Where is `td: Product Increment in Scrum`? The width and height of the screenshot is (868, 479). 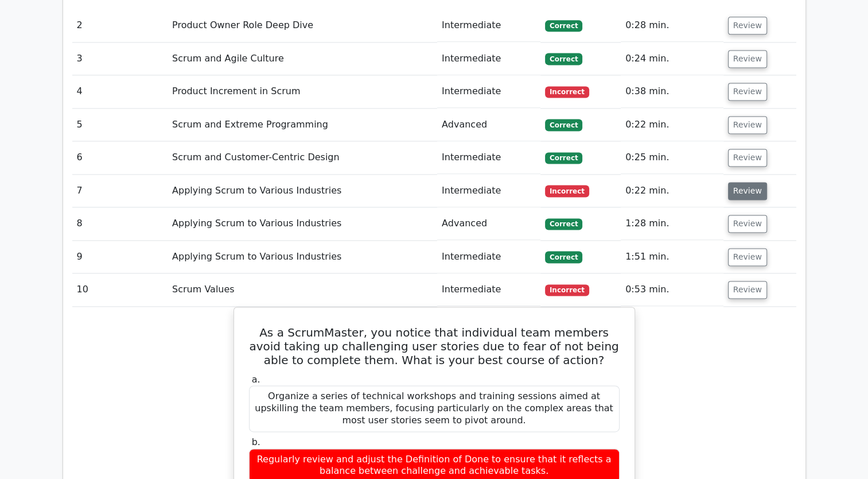 td: Product Increment in Scrum is located at coordinates (302, 92).